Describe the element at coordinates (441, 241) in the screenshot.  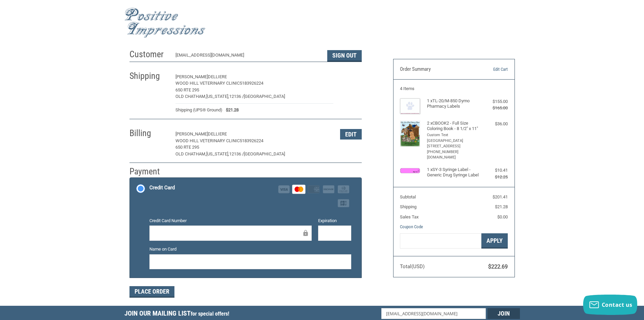
I see `input: Gift Certificate or Coupon Code` at that location.